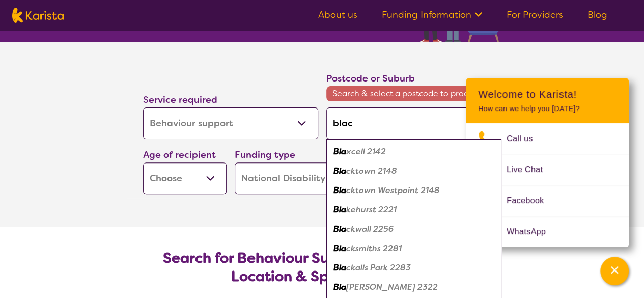  What do you see at coordinates (322, 268) in the screenshot?
I see `h2: Search for Behaviour Support Practitioners by Location & Specific Needs` at bounding box center [322, 268].